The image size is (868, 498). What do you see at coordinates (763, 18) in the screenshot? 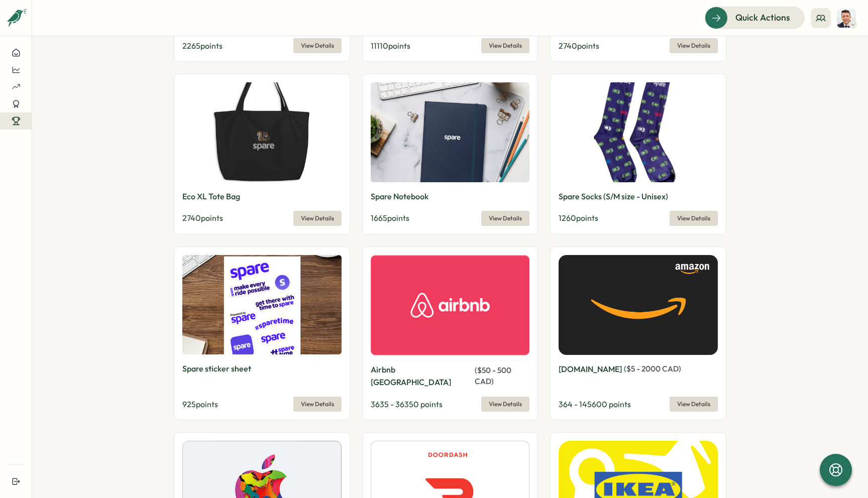
I see `span: Quick Actions` at bounding box center [763, 18].